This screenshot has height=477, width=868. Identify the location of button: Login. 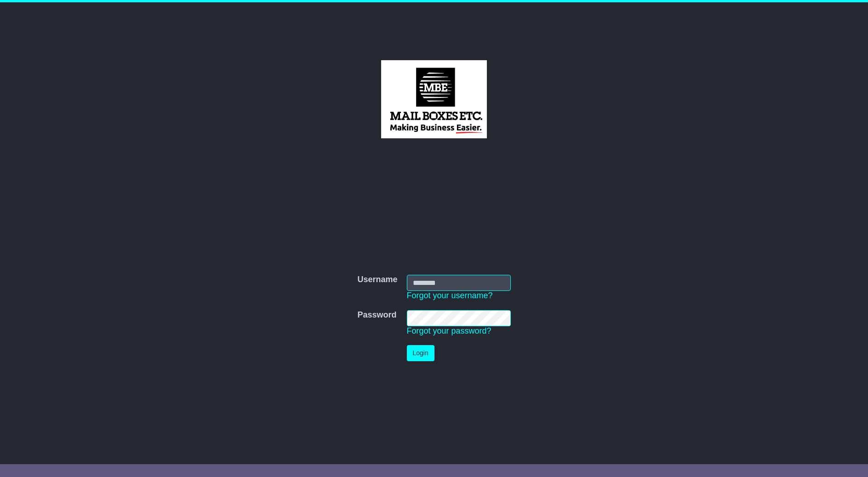
(421, 353).